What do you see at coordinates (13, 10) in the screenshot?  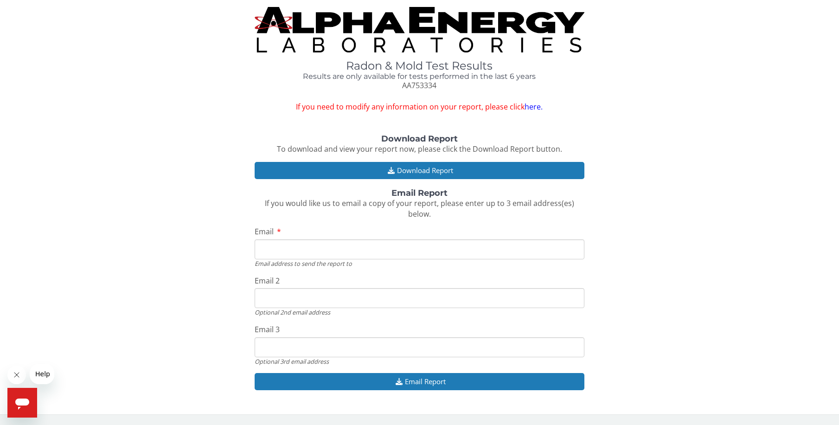 I see `span: Help` at bounding box center [13, 10].